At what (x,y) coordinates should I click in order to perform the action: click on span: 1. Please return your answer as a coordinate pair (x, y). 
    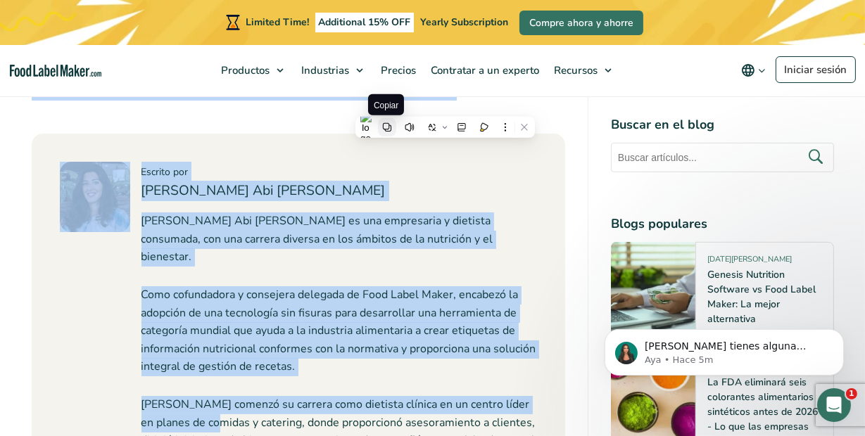
    Looking at the image, I should click on (851, 394).